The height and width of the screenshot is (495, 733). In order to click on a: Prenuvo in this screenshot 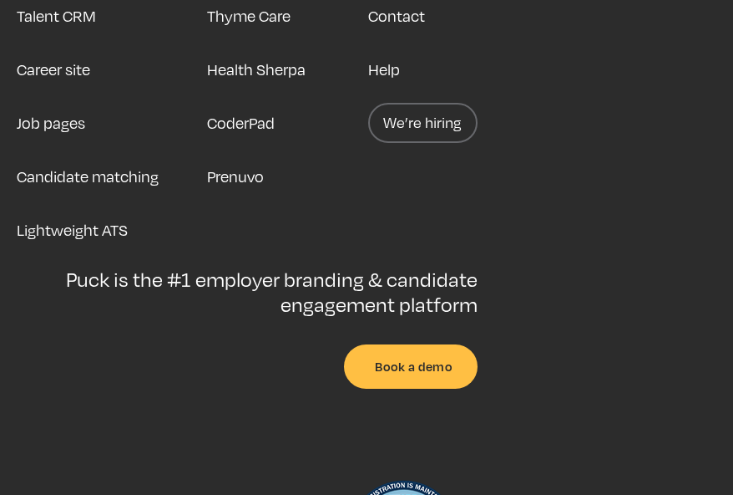, I will do `click(236, 176)`.